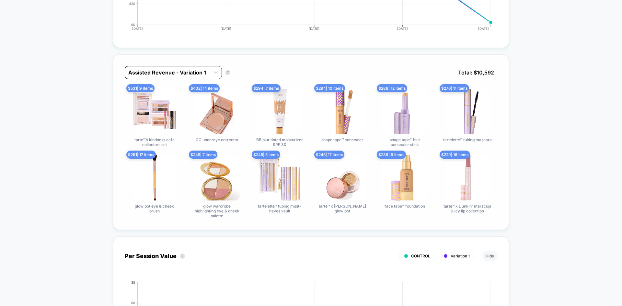  What do you see at coordinates (455, 88) in the screenshot?
I see `span: $ 276 | 11 items` at bounding box center [455, 88].